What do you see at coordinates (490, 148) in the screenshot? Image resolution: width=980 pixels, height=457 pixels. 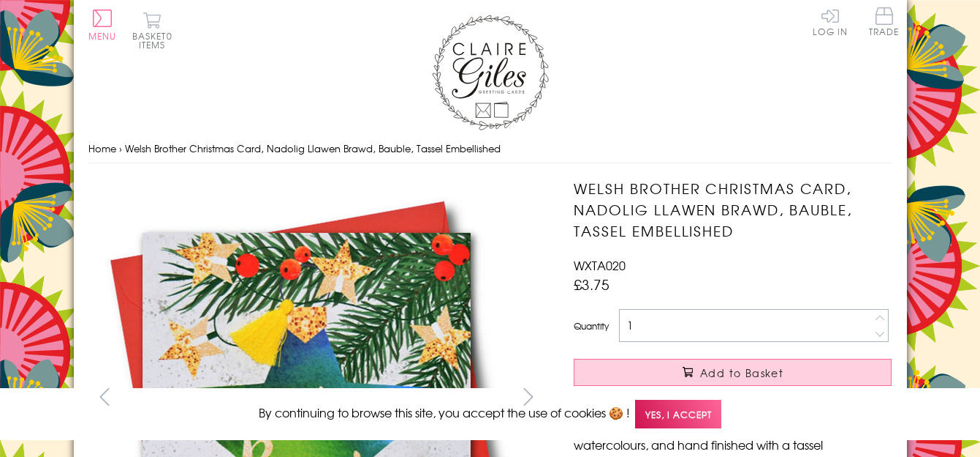 I see `nav: breadcrumbs` at bounding box center [490, 148].